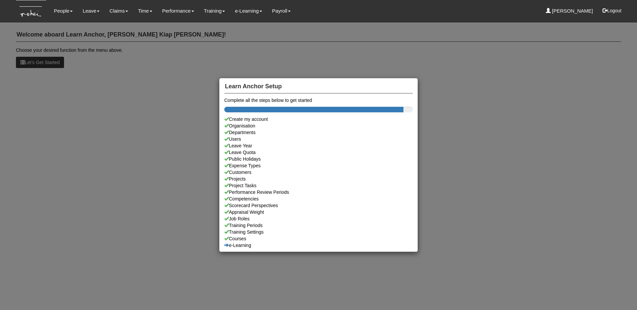 The width and height of the screenshot is (637, 310). Describe the element at coordinates (318, 132) in the screenshot. I see `a: Departments` at that location.